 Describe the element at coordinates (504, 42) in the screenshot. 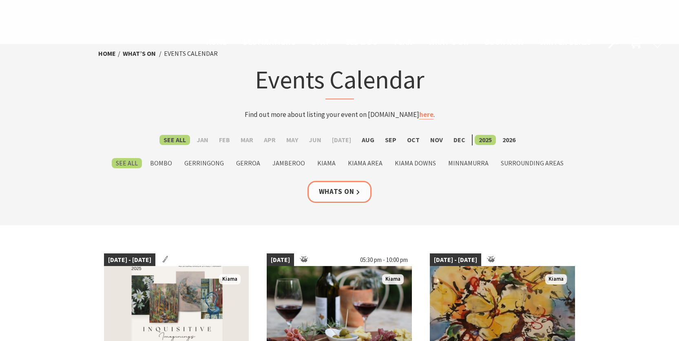

I see `span: Book now` at that location.